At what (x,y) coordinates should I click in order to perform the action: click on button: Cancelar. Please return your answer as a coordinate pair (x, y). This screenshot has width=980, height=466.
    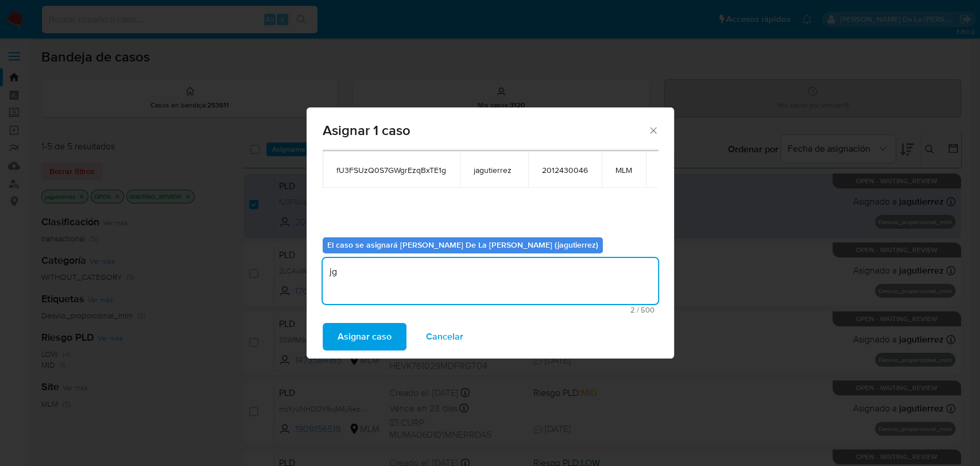
    Looking at the image, I should click on (445, 337).